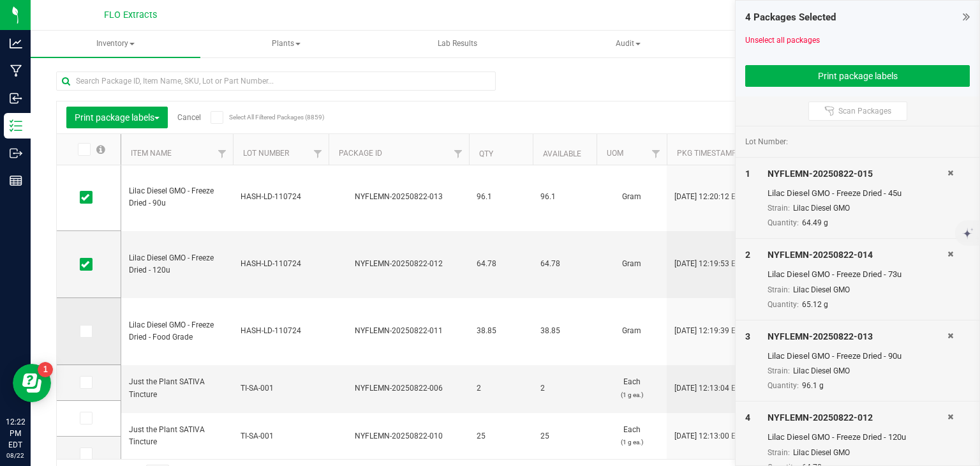  I want to click on p: 08/22, so click(15, 455).